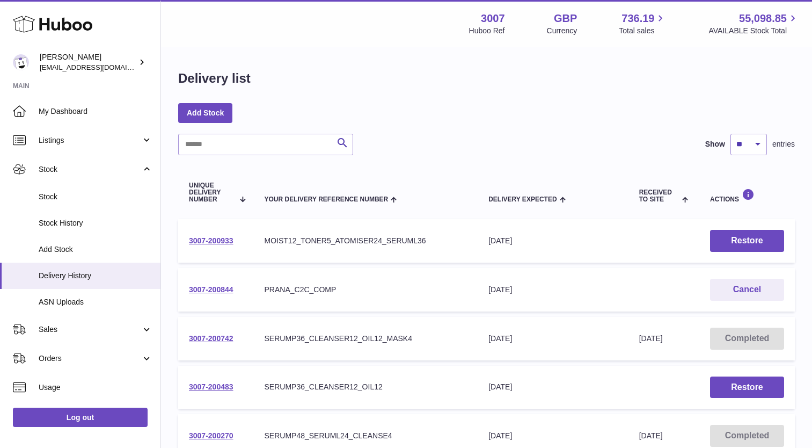  Describe the element at coordinates (211, 435) in the screenshot. I see `a: 3007-200270` at that location.